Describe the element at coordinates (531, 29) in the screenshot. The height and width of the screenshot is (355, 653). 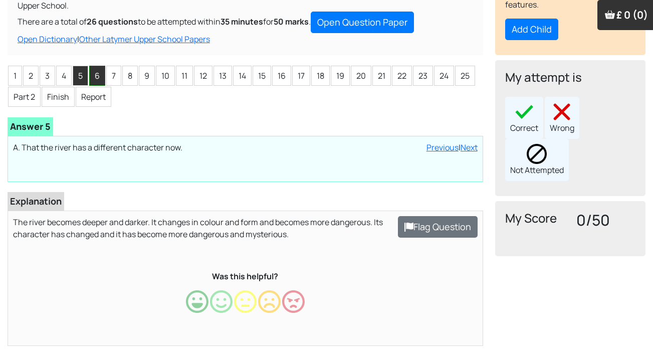
I see `button: Add Child` at that location.